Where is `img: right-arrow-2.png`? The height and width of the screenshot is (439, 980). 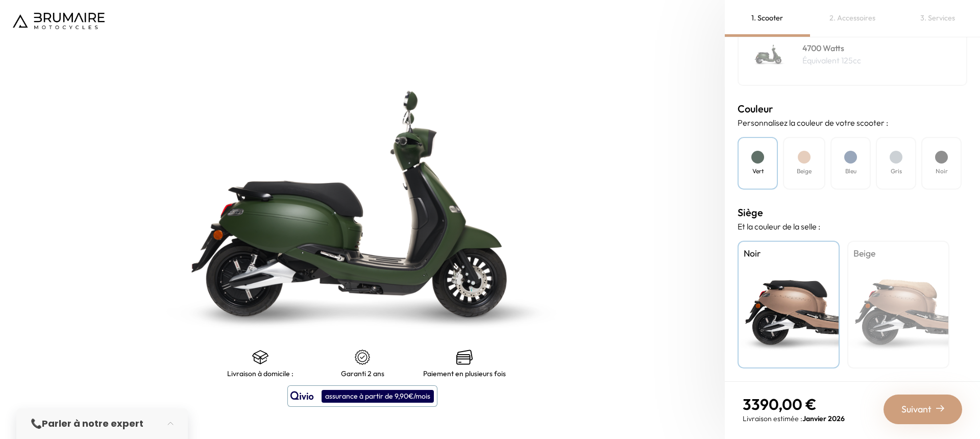
img: right-arrow-2.png is located at coordinates (940, 408).